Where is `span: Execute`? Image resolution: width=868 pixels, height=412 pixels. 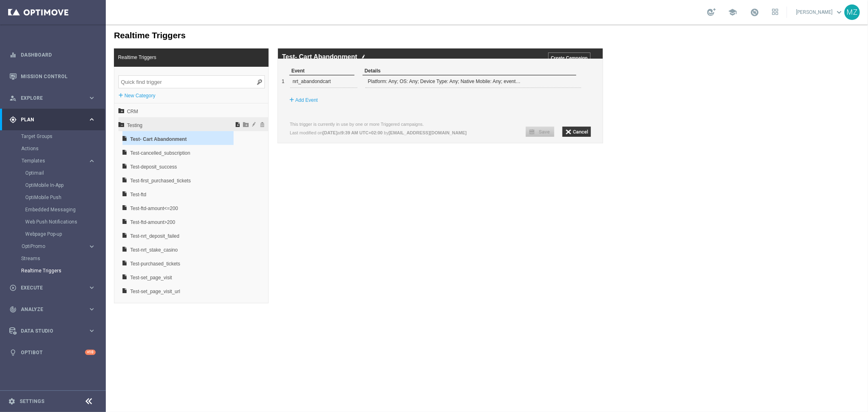
span: Execute is located at coordinates (54, 288).